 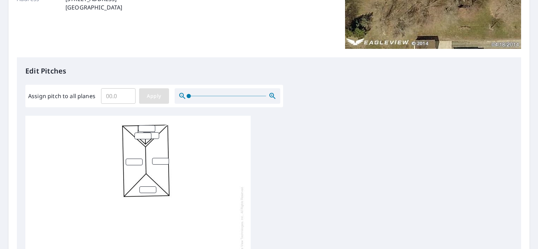 I want to click on button: Apply, so click(x=154, y=96).